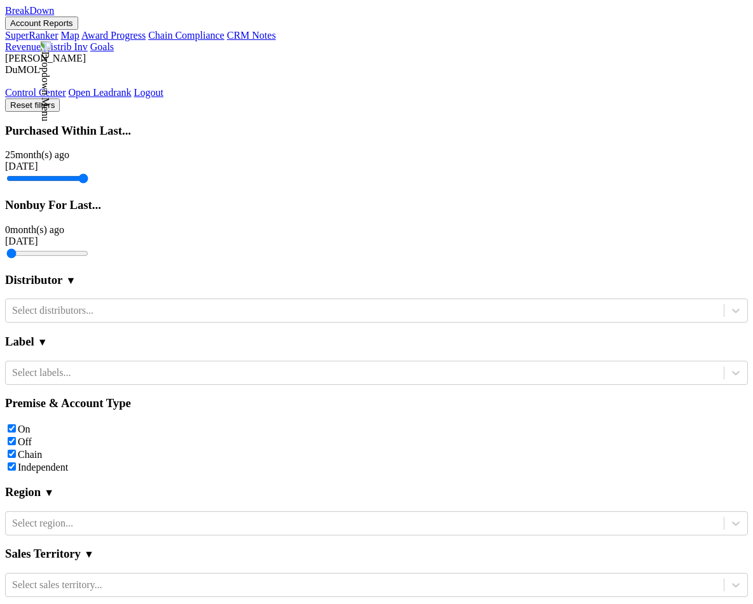 Image resolution: width=753 pixels, height=604 pixels. What do you see at coordinates (34, 280) in the screenshot?
I see `h3: Distributor` at bounding box center [34, 280].